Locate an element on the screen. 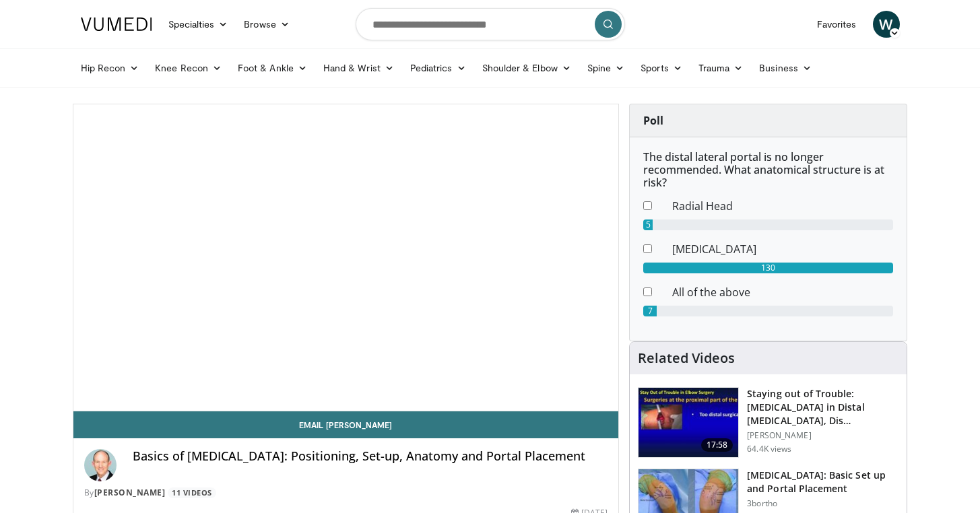 The height and width of the screenshot is (513, 980). a: Foot & Ankle is located at coordinates (273, 68).